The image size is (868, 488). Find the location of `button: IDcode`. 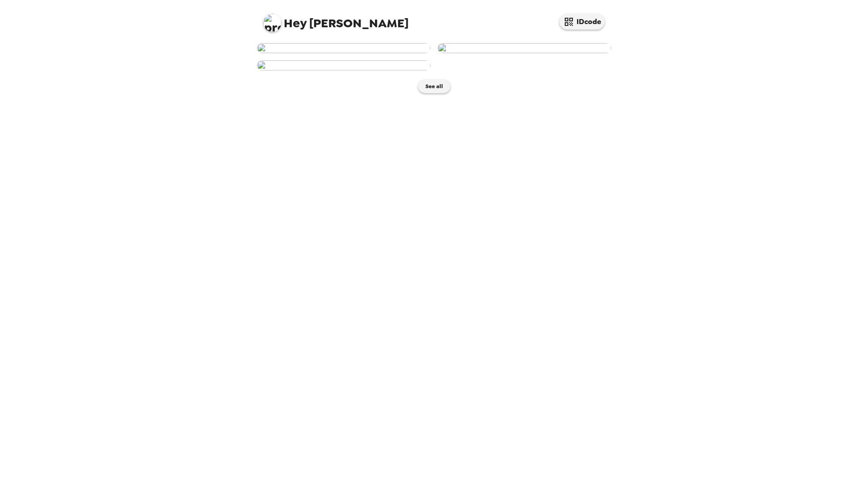

button: IDcode is located at coordinates (582, 21).